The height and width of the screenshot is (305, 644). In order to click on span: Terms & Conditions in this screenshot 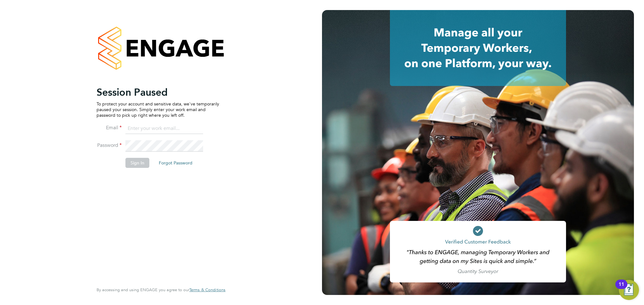, I will do `click(207, 290)`.